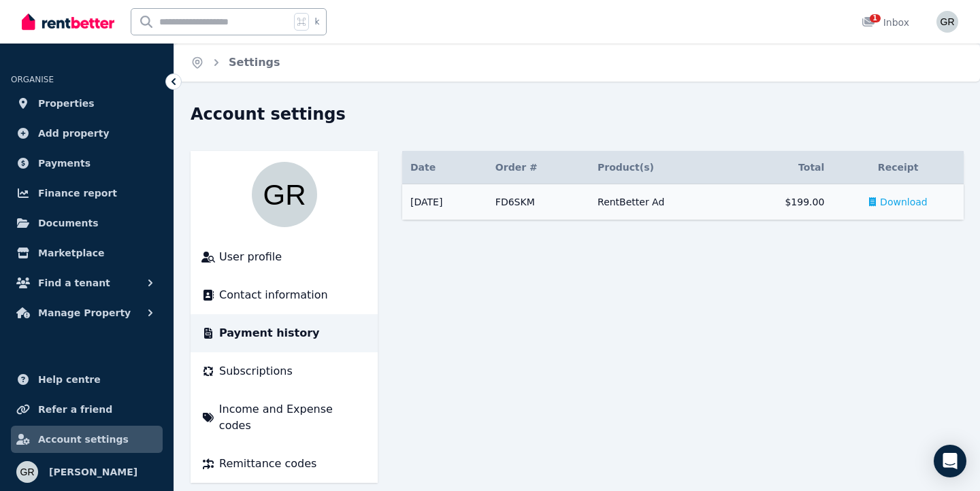 Image resolution: width=980 pixels, height=491 pixels. I want to click on span: Add property, so click(74, 133).